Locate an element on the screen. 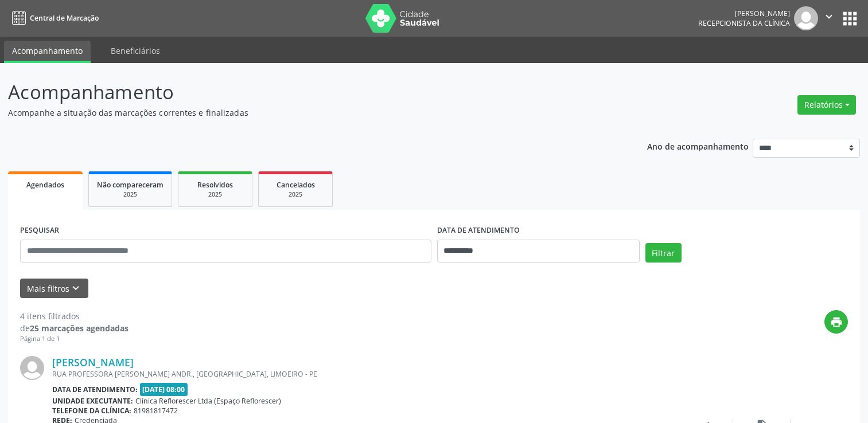 This screenshot has height=423, width=868. strong: 25 marcações agendadas is located at coordinates (79, 328).